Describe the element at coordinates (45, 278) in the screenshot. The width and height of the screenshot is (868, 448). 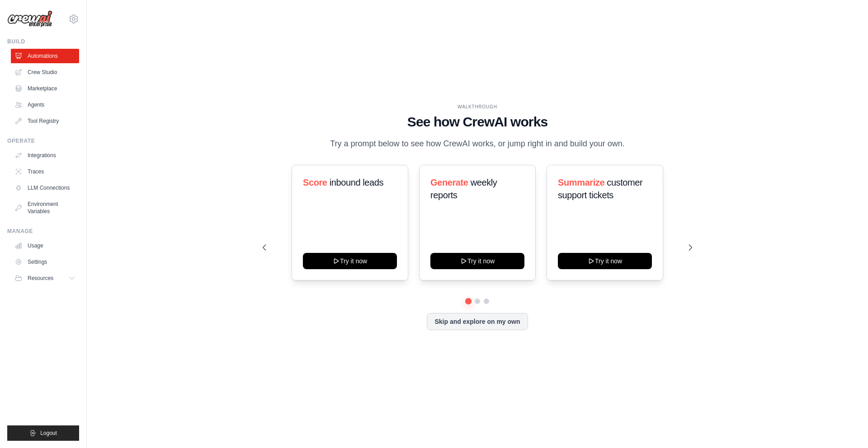
I see `button: Resources` at that location.